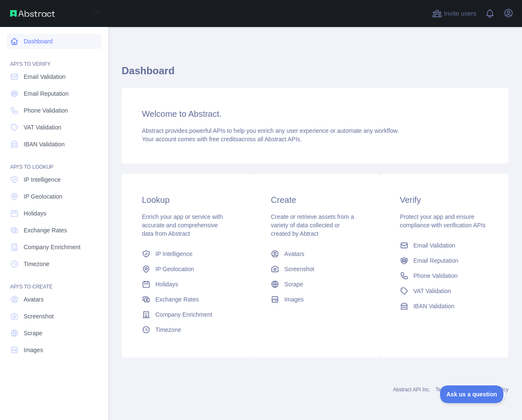 This screenshot has width=522, height=420. What do you see at coordinates (315, 114) in the screenshot?
I see `h3: Welcome to Abstract.` at bounding box center [315, 114].